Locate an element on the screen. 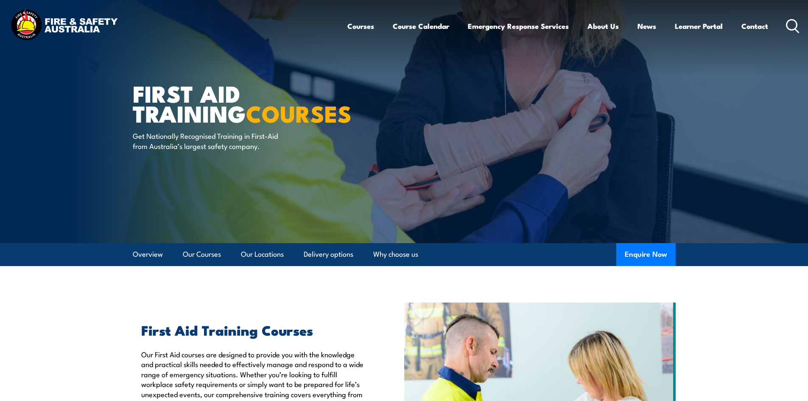 Image resolution: width=808 pixels, height=401 pixels. a: Courses is located at coordinates (361, 26).